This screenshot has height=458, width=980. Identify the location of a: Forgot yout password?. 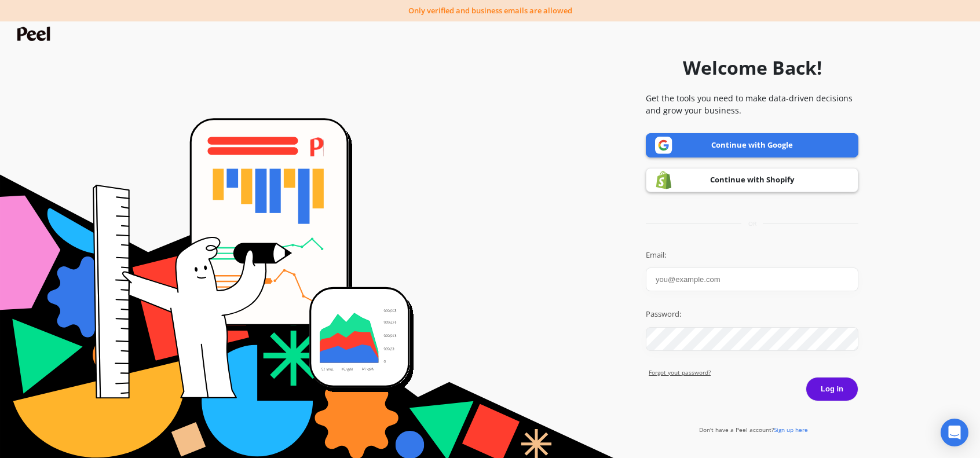
(754, 372).